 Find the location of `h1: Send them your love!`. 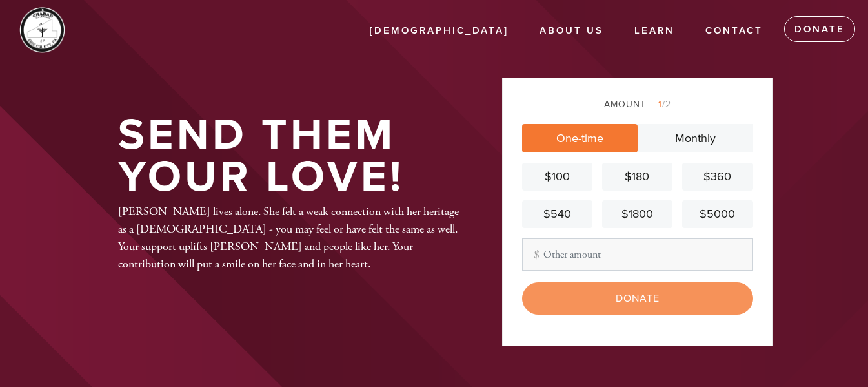

h1: Send them your love! is located at coordinates (289, 156).